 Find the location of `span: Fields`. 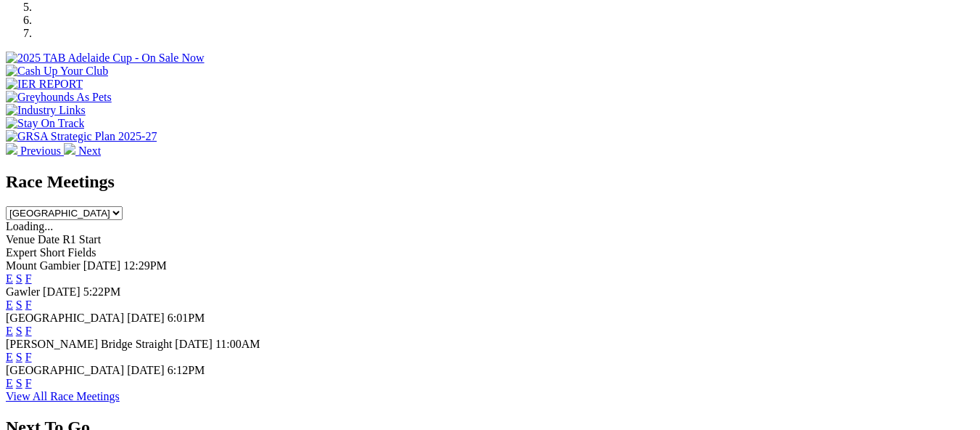

span: Fields is located at coordinates (81, 252).